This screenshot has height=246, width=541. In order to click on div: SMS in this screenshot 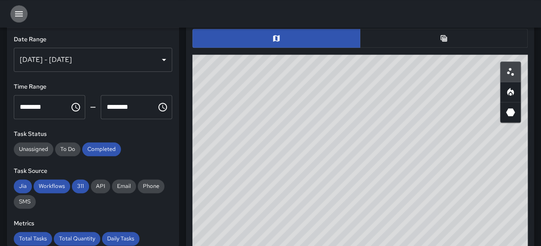, I will do `click(25, 202)`.